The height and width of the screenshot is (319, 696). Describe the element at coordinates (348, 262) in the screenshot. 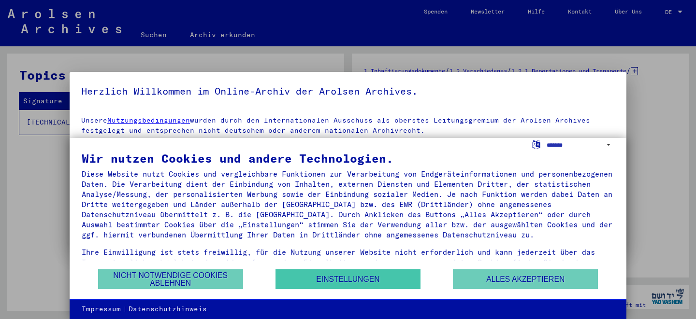

I see `div: Ihre Einwilligung ist stets freiwillig, für die Nutzung unserer Website nicht erforderlich und ka...` at that location.